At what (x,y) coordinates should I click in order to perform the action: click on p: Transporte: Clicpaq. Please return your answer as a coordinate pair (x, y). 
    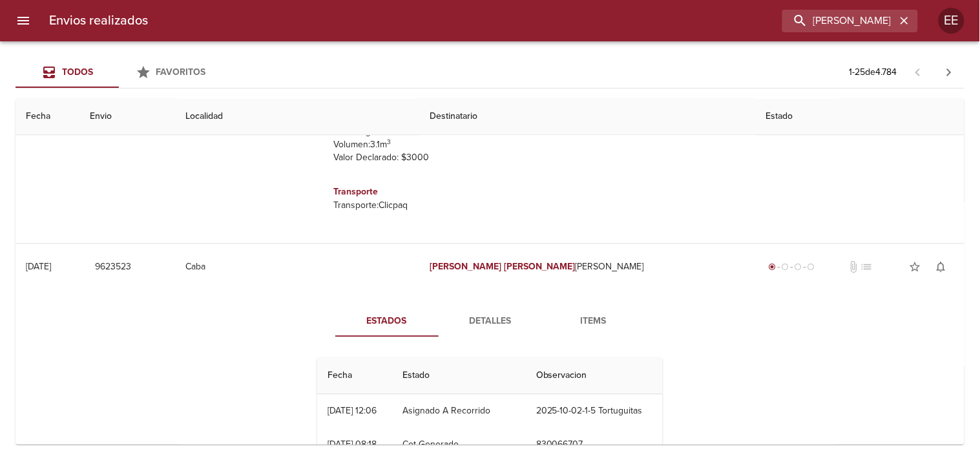
    Looking at the image, I should click on (410, 206).